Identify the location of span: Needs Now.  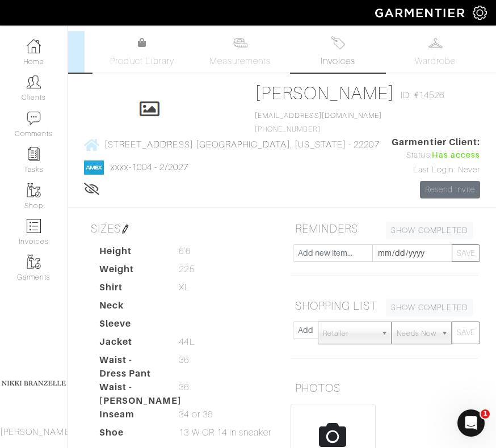
(416, 333).